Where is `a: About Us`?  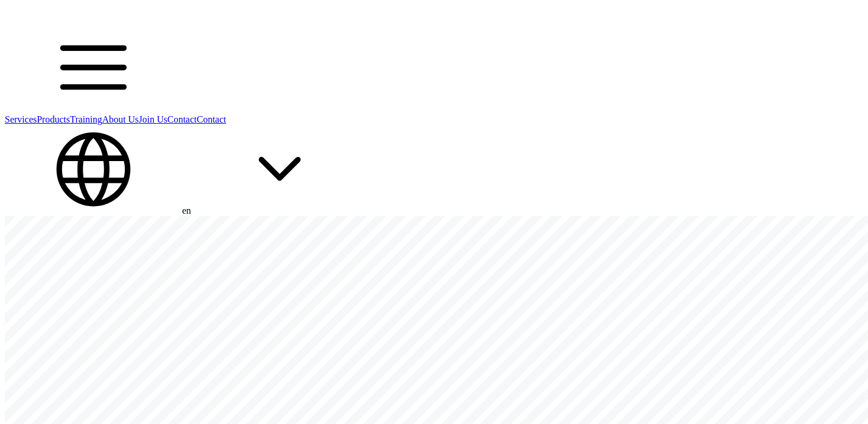
a: About Us is located at coordinates (121, 119).